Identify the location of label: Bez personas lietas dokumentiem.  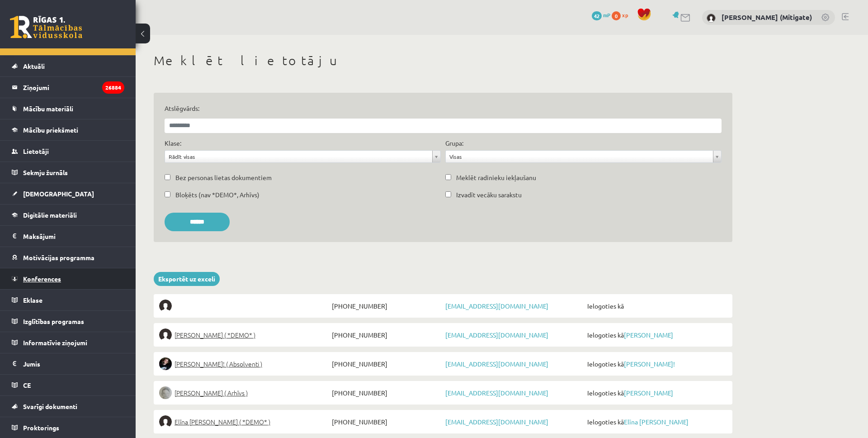
(223, 177).